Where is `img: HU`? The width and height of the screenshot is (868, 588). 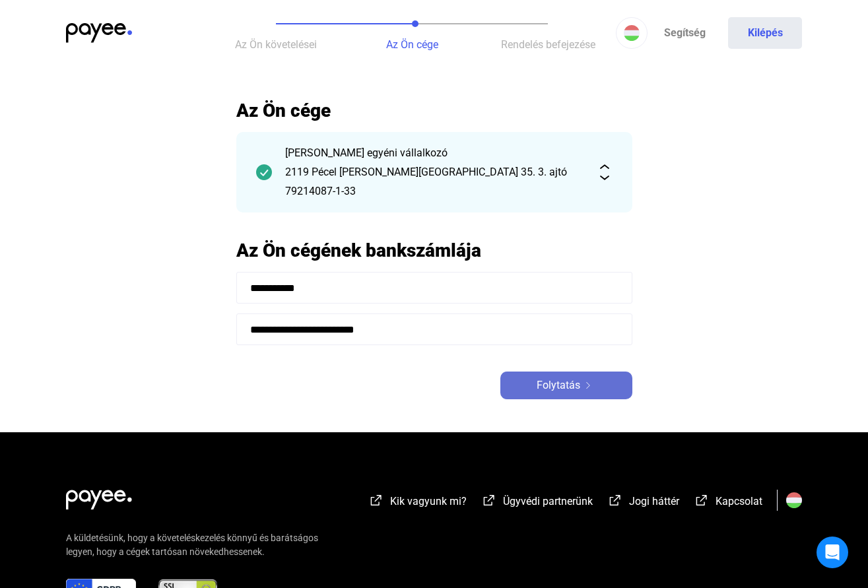 img: HU is located at coordinates (632, 33).